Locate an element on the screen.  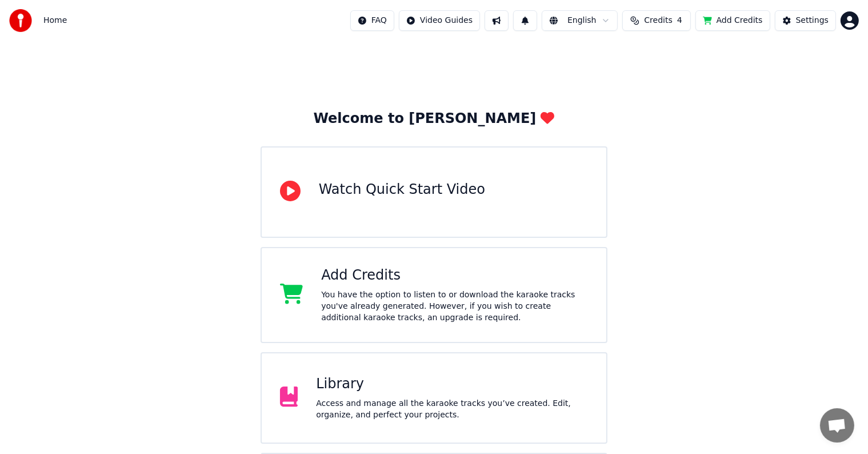
span: 4 is located at coordinates (679, 21).